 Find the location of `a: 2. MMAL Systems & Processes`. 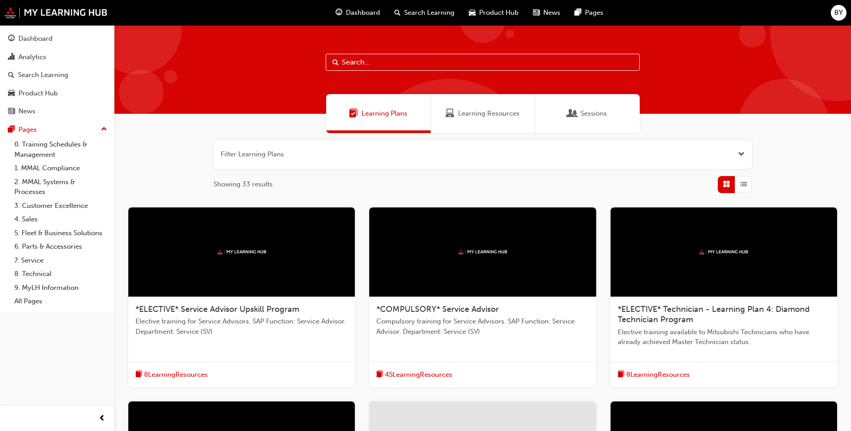

a: 2. MMAL Systems & Processes is located at coordinates (61, 187).